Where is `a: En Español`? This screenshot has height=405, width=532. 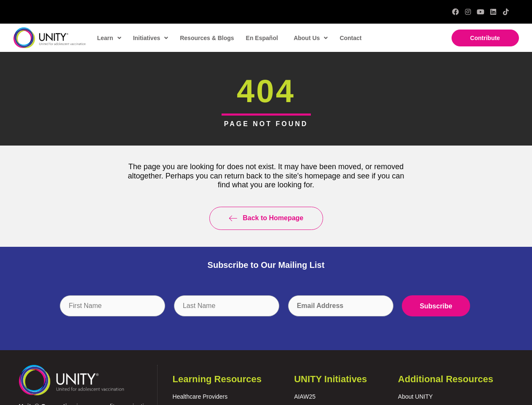
a: En Español is located at coordinates (262, 38).